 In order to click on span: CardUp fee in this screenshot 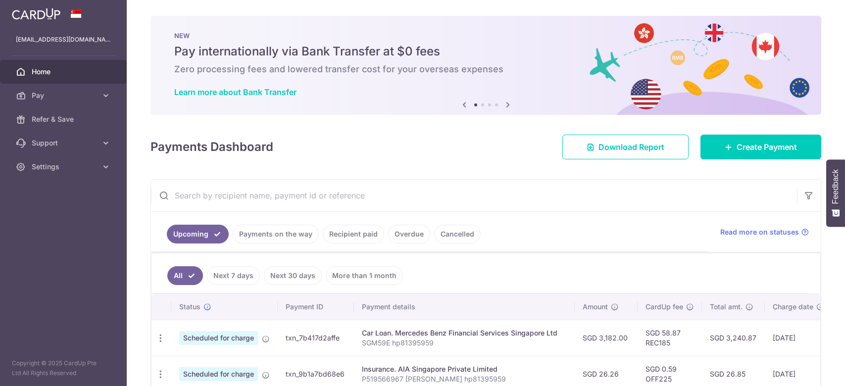, I will do `click(664, 307)`.